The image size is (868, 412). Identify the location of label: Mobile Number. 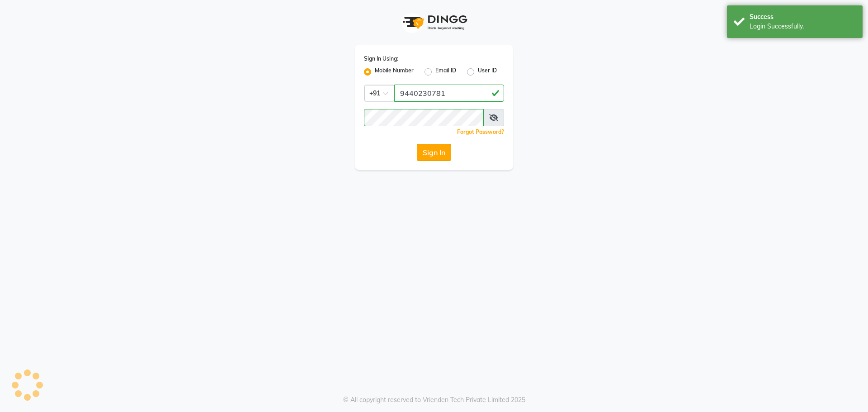
(395, 72).